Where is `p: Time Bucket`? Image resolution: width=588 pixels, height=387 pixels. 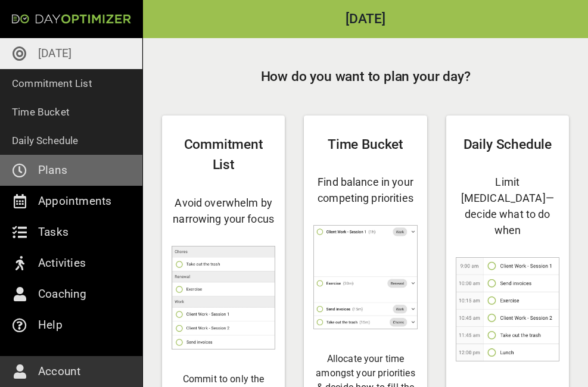 p: Time Bucket is located at coordinates (41, 112).